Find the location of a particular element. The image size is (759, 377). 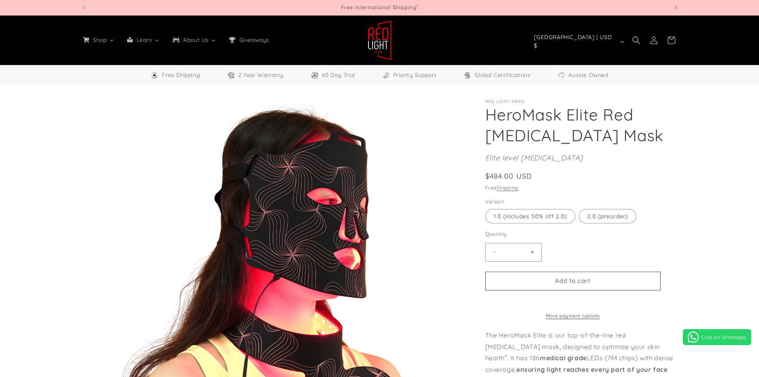

a: Aussie Owned is located at coordinates (583, 75).